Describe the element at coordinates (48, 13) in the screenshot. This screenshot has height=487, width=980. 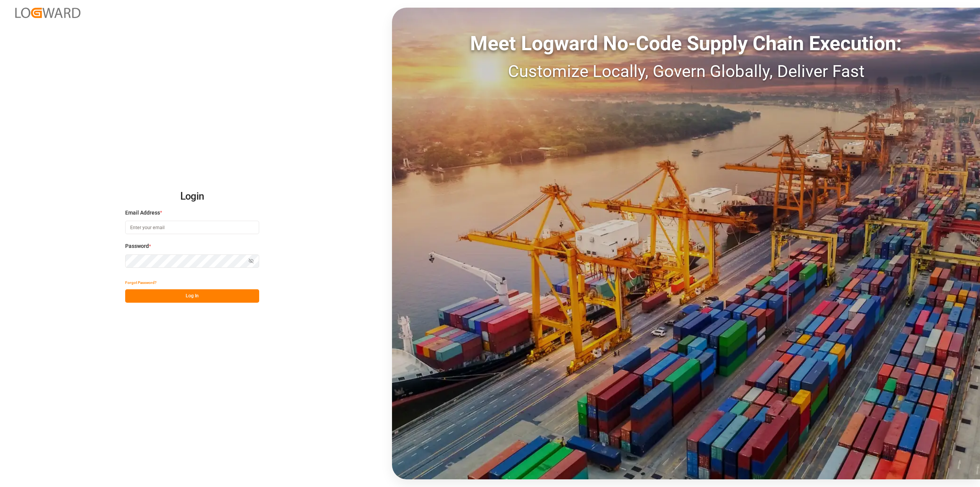
I see `img: Logward_new_orange.png` at that location.